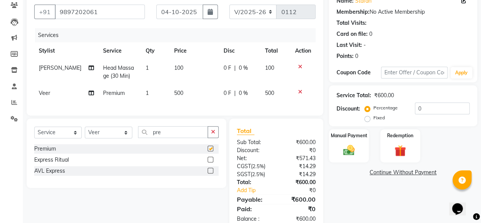 This screenshot has height=223, width=481. Describe the element at coordinates (403, 172) in the screenshot. I see `a: Continue Without Payment` at that location.